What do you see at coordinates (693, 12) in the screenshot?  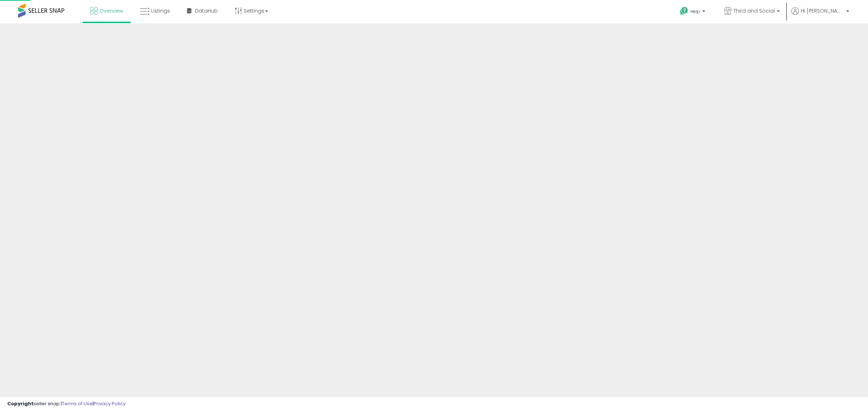 I see `a: Help` at bounding box center [693, 12].